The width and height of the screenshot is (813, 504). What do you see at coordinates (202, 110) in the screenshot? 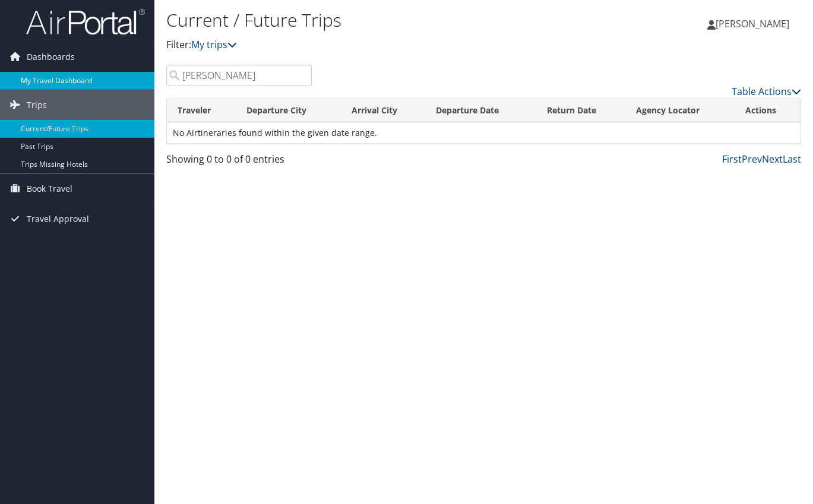
I see `th: Traveler: activate to sort column ascending` at bounding box center [202, 110].